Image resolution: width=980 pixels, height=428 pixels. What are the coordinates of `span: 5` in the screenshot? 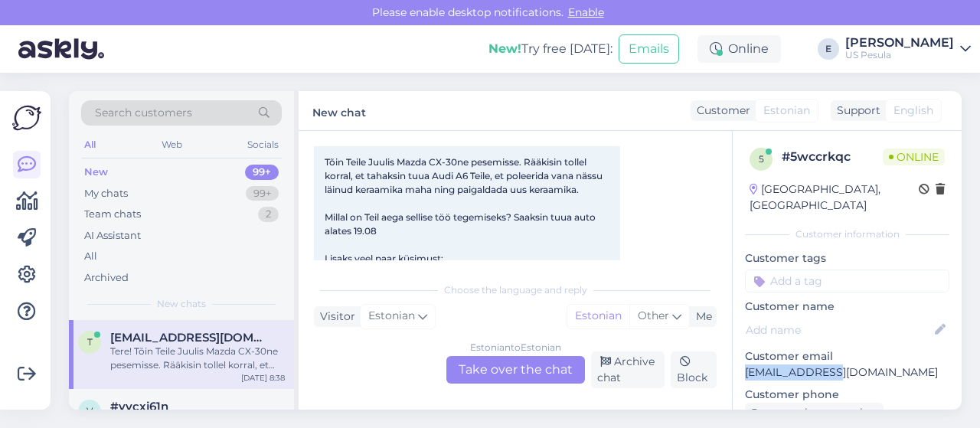 It's located at (762, 159).